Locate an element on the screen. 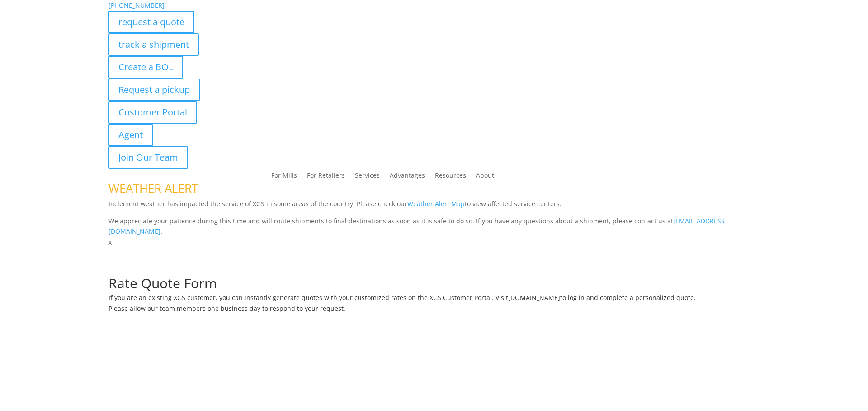 The width and height of the screenshot is (868, 411). p: Inclement weather has impacted the service of XGS in some areas of the country. Please check our ... is located at coordinates (434, 207).